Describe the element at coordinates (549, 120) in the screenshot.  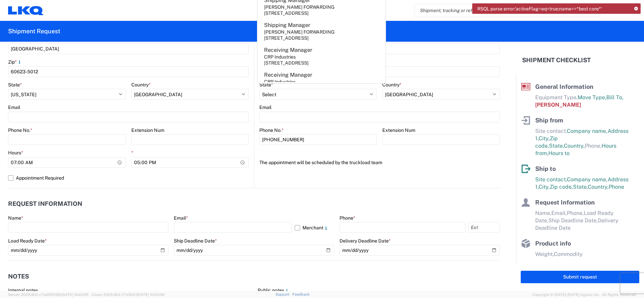
I see `span: Ship from` at that location.